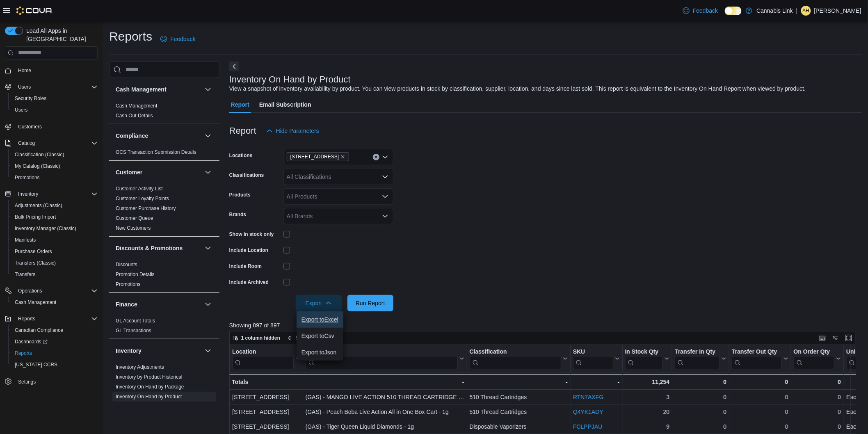 The image size is (868, 434). I want to click on button: Export toJson, so click(320, 352).